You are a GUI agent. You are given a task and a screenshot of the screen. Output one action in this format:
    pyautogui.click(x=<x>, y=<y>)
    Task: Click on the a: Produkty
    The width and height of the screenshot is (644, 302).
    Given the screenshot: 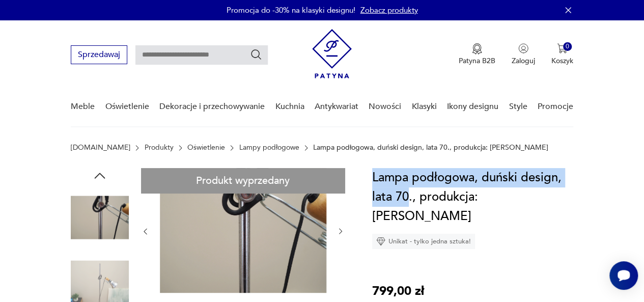 What is the action you would take?
    pyautogui.click(x=159, y=148)
    